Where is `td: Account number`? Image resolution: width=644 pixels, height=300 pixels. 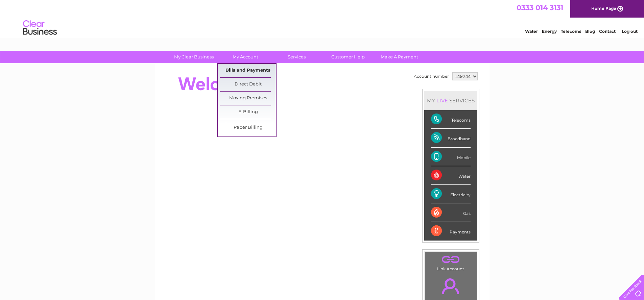
td: Account number is located at coordinates (431, 76).